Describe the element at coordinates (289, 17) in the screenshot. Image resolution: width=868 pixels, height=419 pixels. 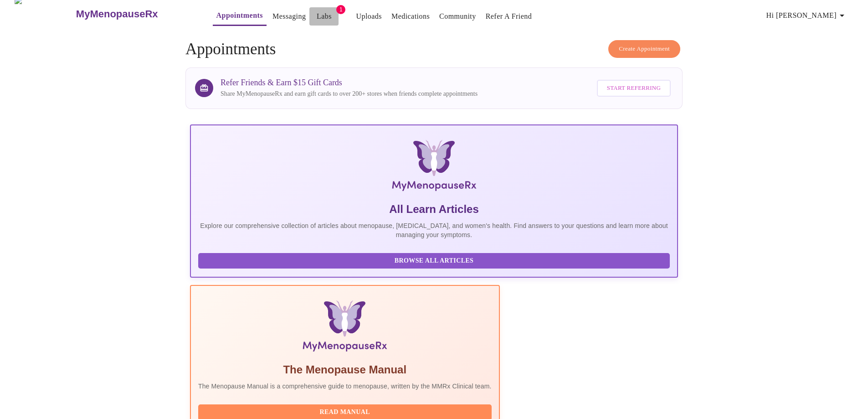
I see `a: Messaging` at that location.